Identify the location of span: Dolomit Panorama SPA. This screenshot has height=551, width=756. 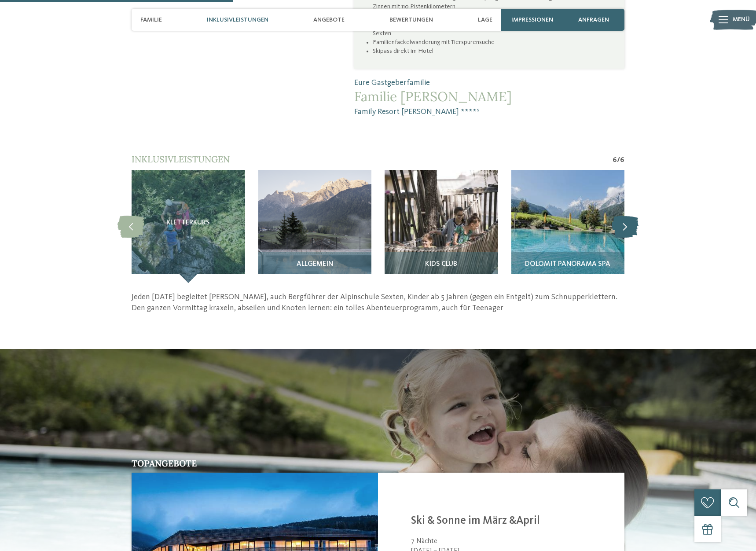
(568, 265).